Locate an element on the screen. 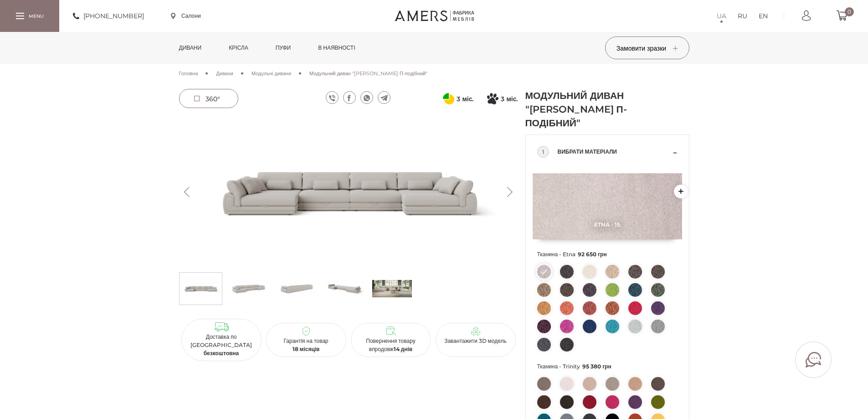  p: Завантажити 3D модель is located at coordinates (476, 341).